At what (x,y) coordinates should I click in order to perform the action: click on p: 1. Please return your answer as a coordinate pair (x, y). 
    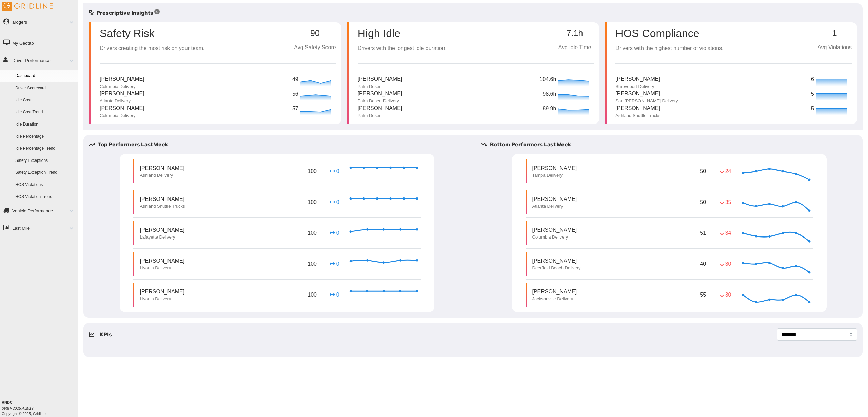
    Looking at the image, I should click on (834, 33).